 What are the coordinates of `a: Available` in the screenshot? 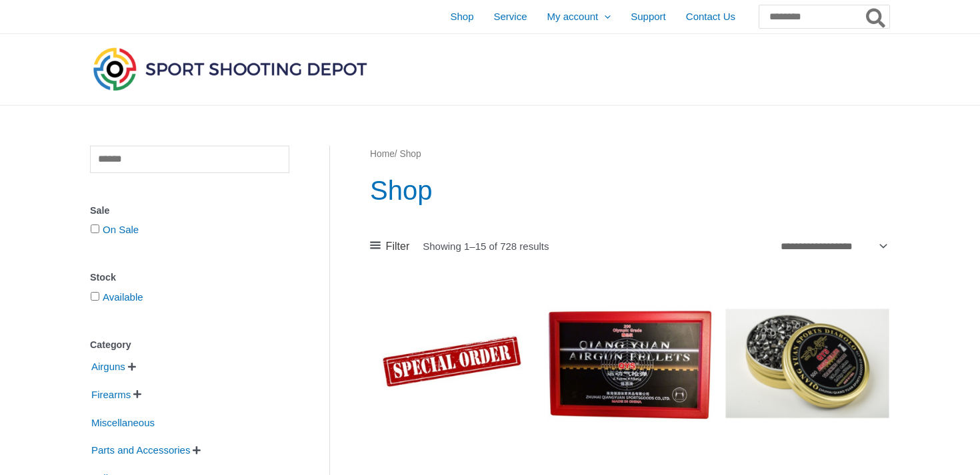 It's located at (122, 296).